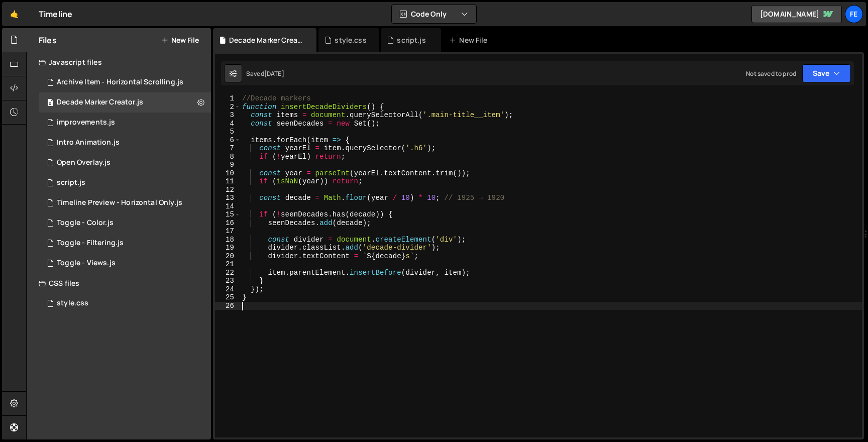 The width and height of the screenshot is (868, 442). I want to click on div: Toggle - Views.js, so click(86, 264).